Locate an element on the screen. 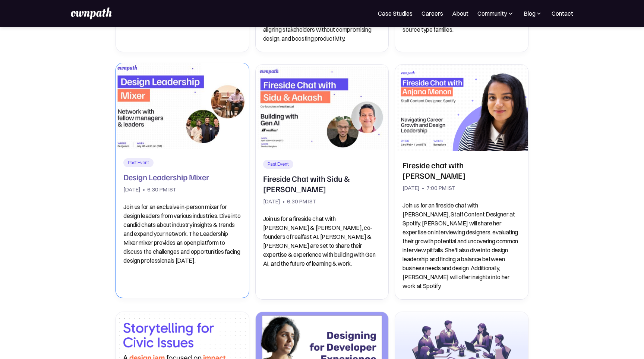  div: 7:00 PM IST is located at coordinates (441, 188).